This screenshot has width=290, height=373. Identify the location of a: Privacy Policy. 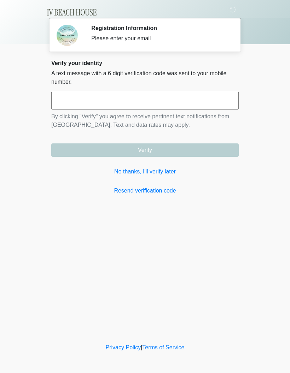
(123, 347).